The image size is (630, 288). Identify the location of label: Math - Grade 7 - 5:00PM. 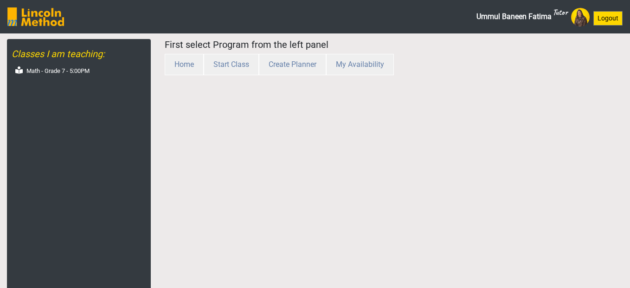
(58, 71).